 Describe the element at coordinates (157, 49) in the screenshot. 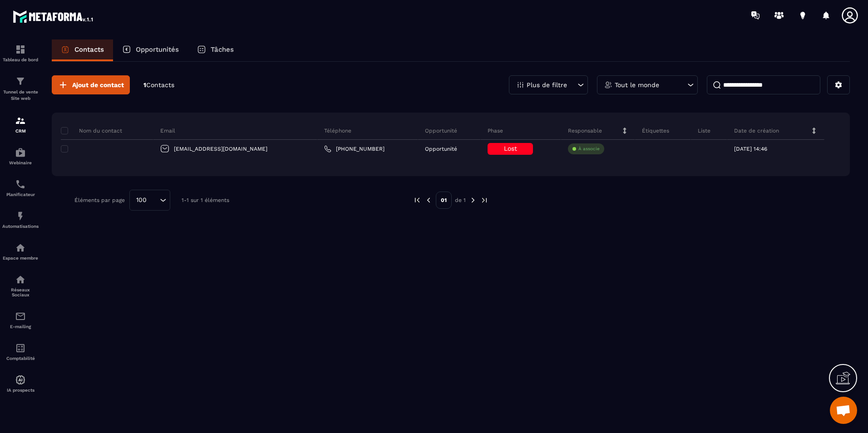

I see `p: Opportunités` at that location.